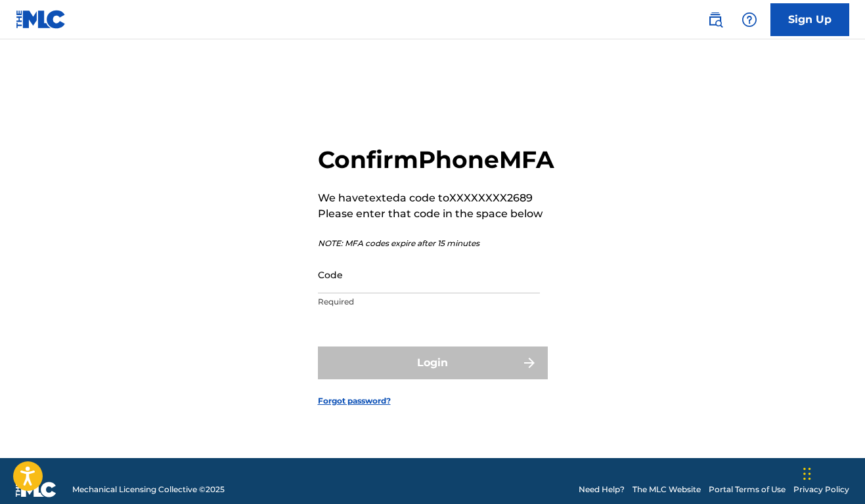 The image size is (865, 504). What do you see at coordinates (429, 302) in the screenshot?
I see `p: Required` at bounding box center [429, 302].